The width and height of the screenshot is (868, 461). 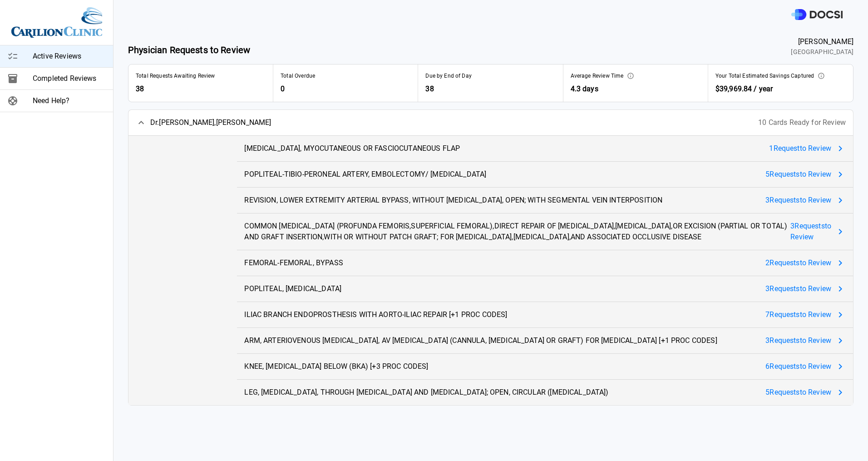 What do you see at coordinates (293, 263) in the screenshot?
I see `span: FEMORAL-FEMORAL, BYPASS` at bounding box center [293, 263].